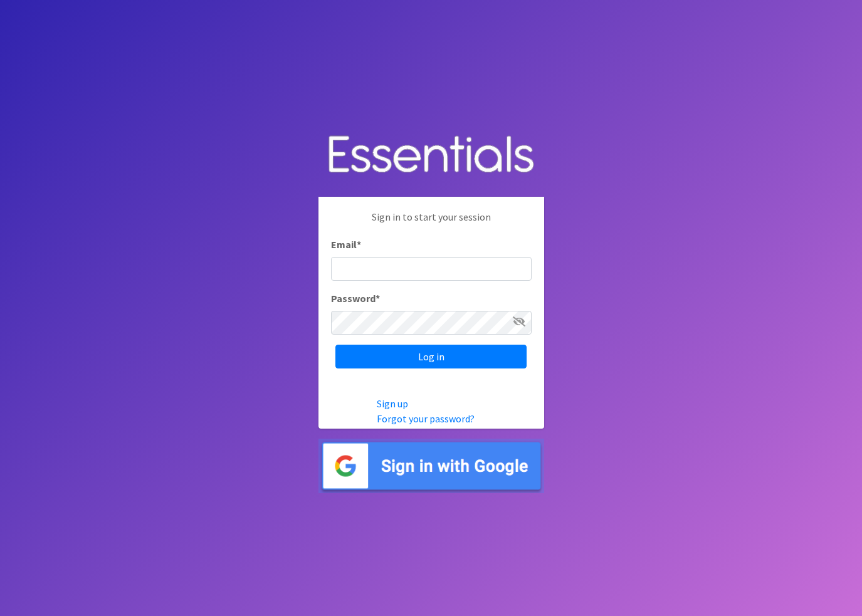  I want to click on a: Forgot your password?, so click(426, 419).